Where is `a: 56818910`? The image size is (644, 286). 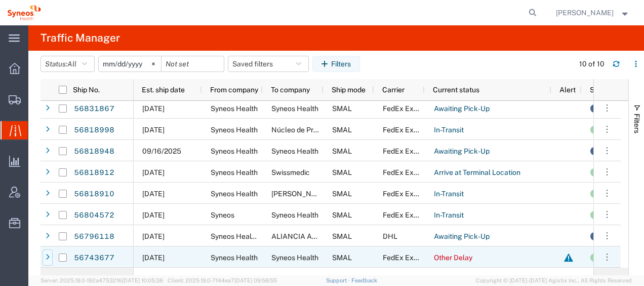
a: 56818910 is located at coordinates (94, 194).